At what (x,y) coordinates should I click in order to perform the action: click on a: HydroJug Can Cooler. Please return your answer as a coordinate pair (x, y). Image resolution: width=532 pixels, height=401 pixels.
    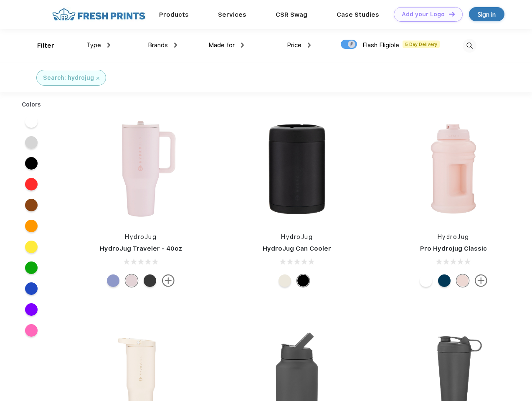
    Looking at the image, I should click on (297, 249).